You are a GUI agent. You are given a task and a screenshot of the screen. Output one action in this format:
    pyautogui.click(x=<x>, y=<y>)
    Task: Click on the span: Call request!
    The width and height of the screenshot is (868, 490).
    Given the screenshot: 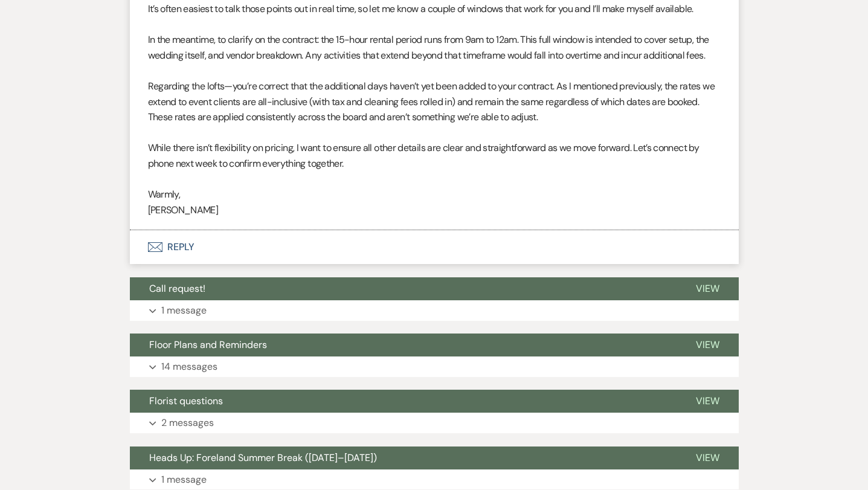 What is the action you would take?
    pyautogui.click(x=177, y=288)
    